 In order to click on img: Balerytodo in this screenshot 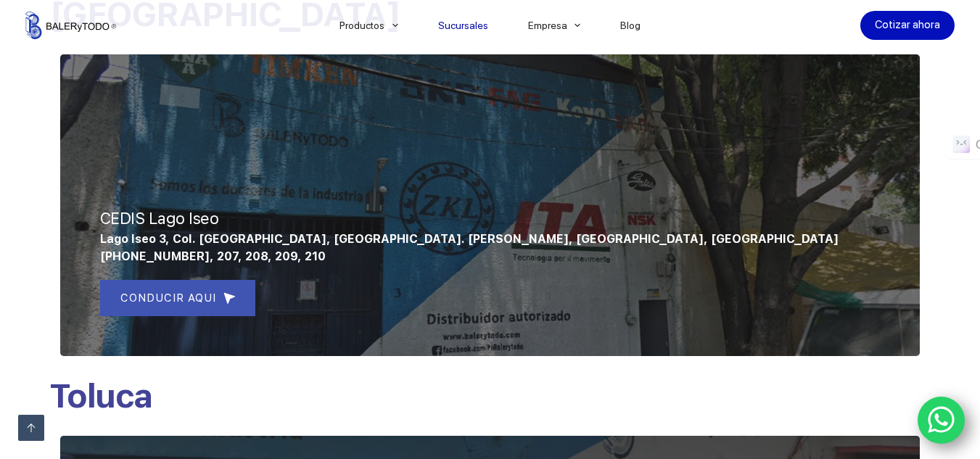, I will do `click(70, 26)`.